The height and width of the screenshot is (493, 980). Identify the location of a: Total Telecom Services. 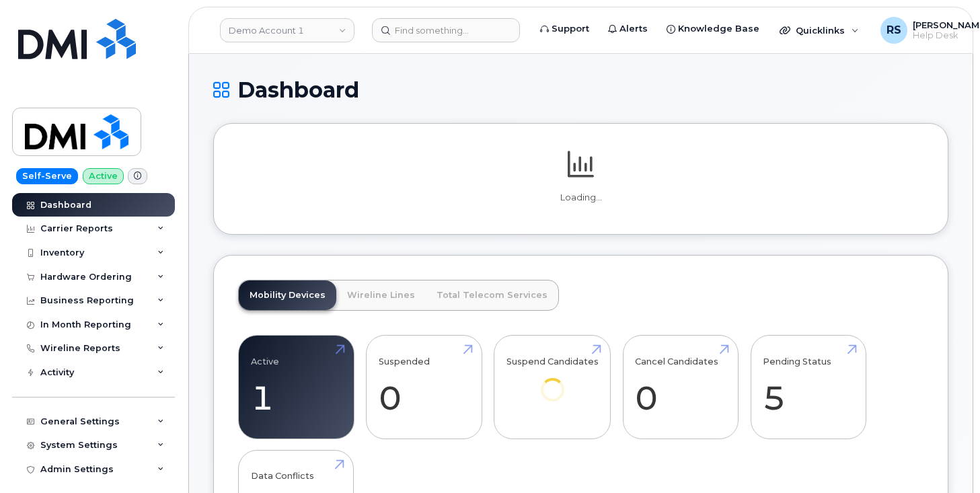
(492, 295).